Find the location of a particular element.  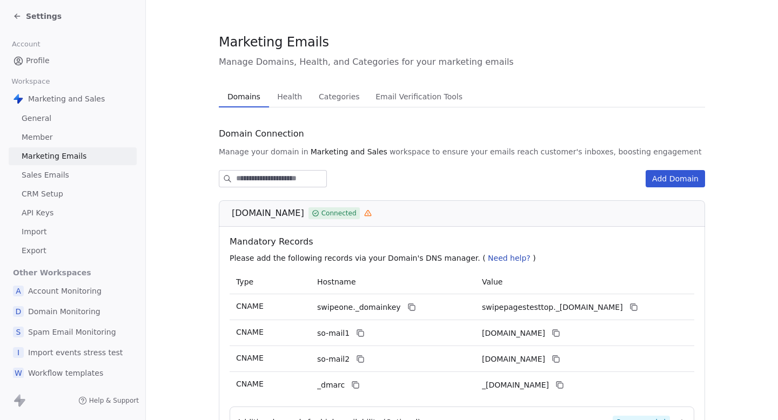

span: Manage your domain in is located at coordinates (264, 152).